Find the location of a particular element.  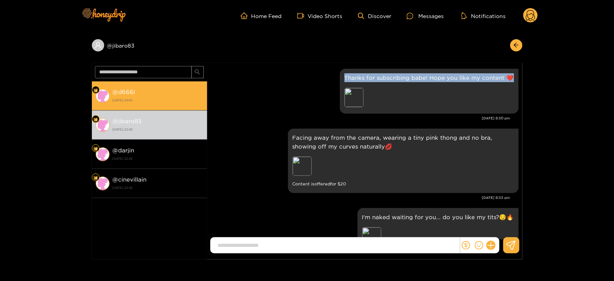

p: I'm naked waiting for you... do you like my tits?😏🔥 is located at coordinates (438, 217).